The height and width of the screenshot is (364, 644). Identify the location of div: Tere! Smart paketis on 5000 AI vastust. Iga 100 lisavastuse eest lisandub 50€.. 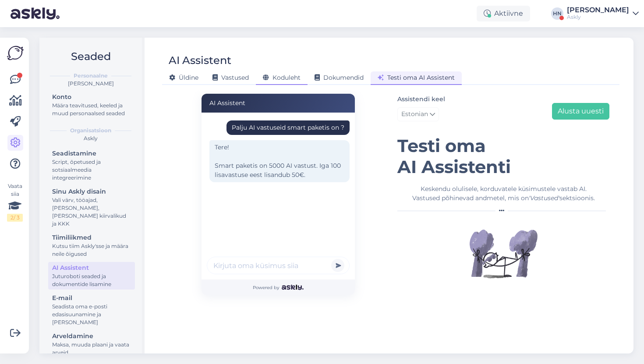
(279, 161).